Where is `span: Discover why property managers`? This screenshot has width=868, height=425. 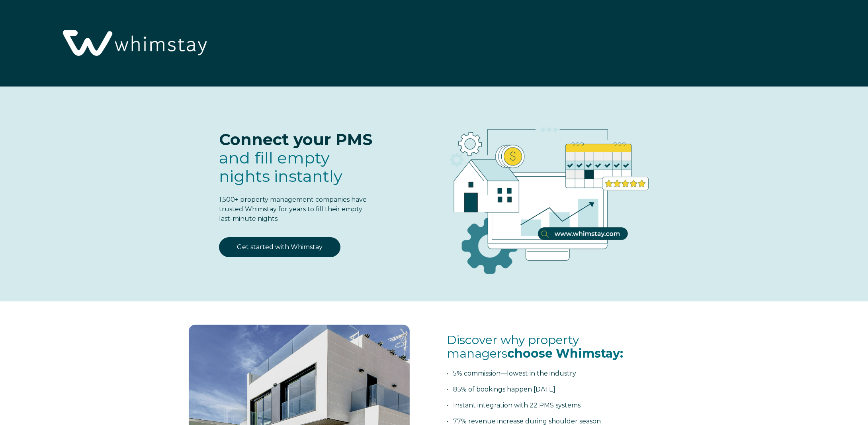 span: Discover why property managers is located at coordinates (535, 347).